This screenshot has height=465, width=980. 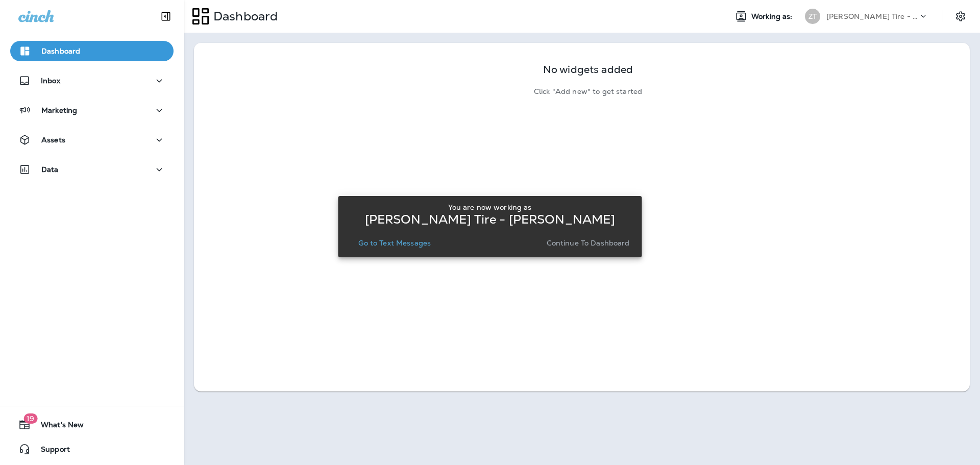 What do you see at coordinates (92, 139) in the screenshot?
I see `button: Assets` at bounding box center [92, 139].